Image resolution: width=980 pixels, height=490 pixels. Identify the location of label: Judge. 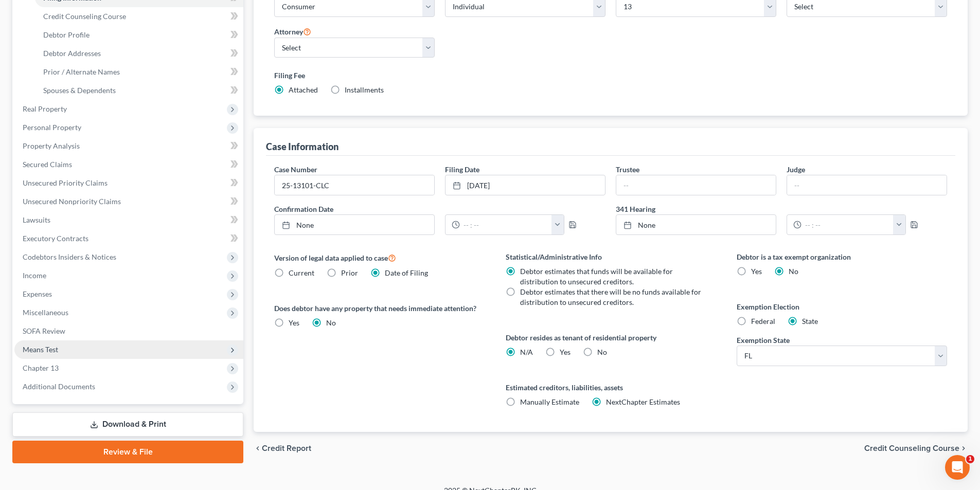
(796, 169).